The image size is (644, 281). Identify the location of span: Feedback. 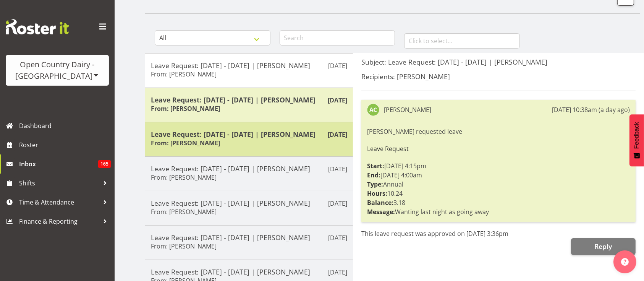
(637, 135).